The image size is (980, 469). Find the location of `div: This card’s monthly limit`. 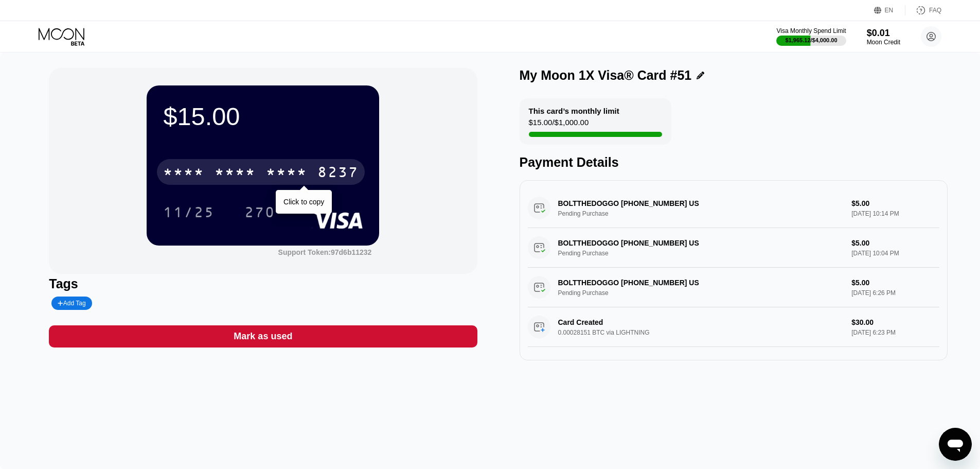

div: This card’s monthly limit is located at coordinates (574, 111).